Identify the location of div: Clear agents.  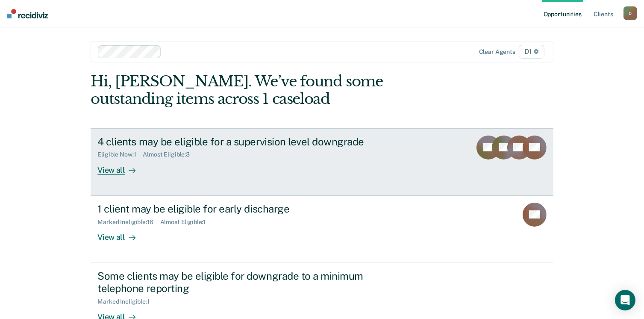
(497, 51).